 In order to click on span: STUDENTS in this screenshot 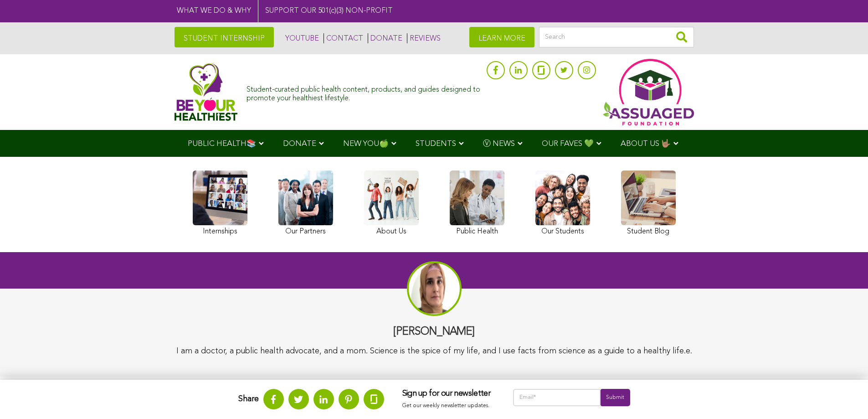, I will do `click(435, 143)`.